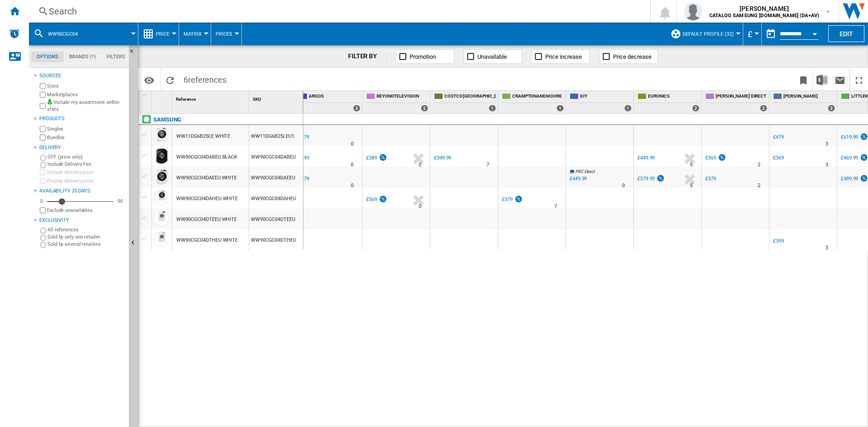 Image resolution: width=868 pixels, height=427 pixels. Describe the element at coordinates (846, 33) in the screenshot. I see `button: Edit` at that location.